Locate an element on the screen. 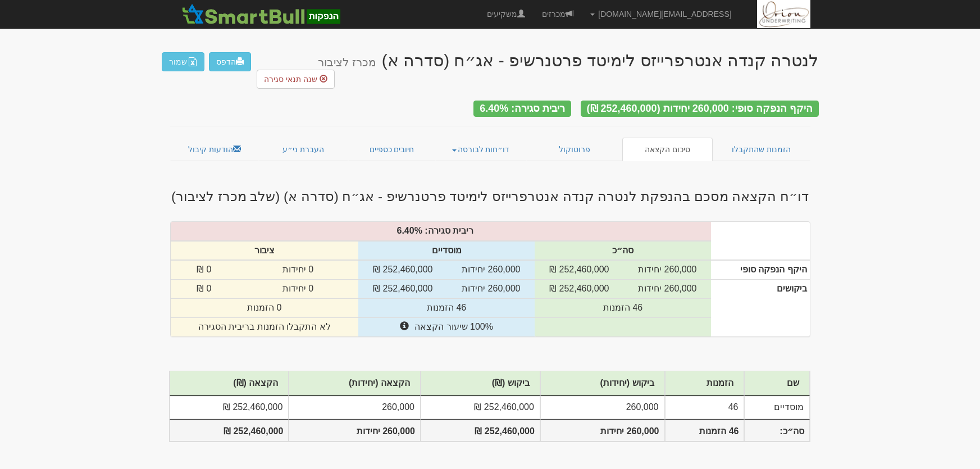 Image resolution: width=980 pixels, height=469 pixels. td: לא התקבלו הזמנות בריבית הסגירה is located at coordinates (264, 327).